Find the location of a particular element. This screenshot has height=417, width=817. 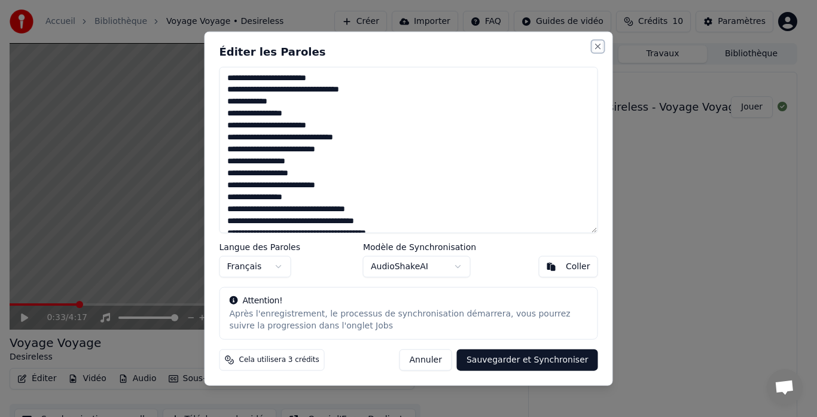

div: Coller is located at coordinates (578, 267).